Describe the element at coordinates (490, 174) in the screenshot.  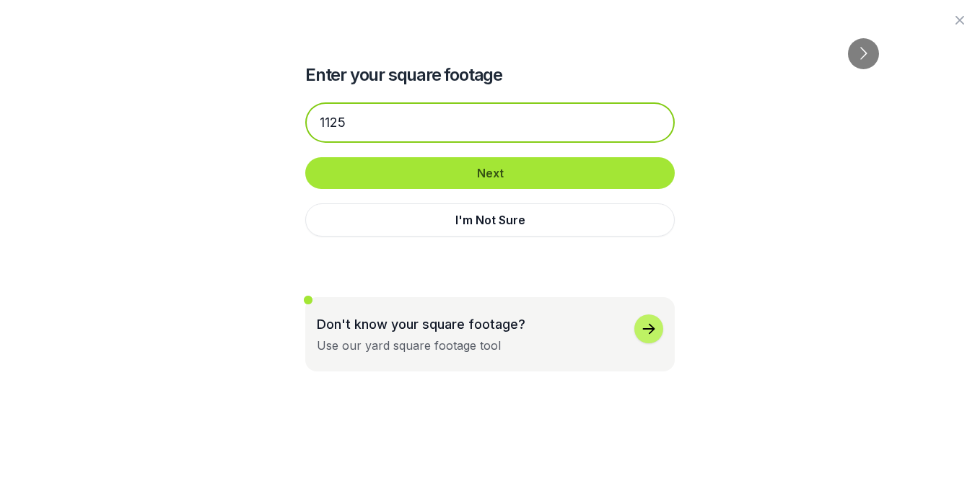
I see `button: Next` at that location.